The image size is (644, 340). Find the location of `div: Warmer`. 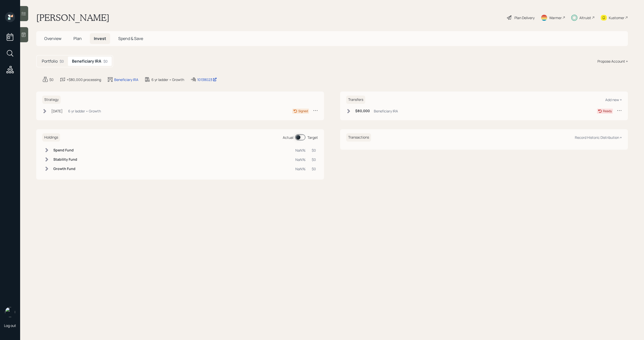

div: Warmer is located at coordinates (555, 18).